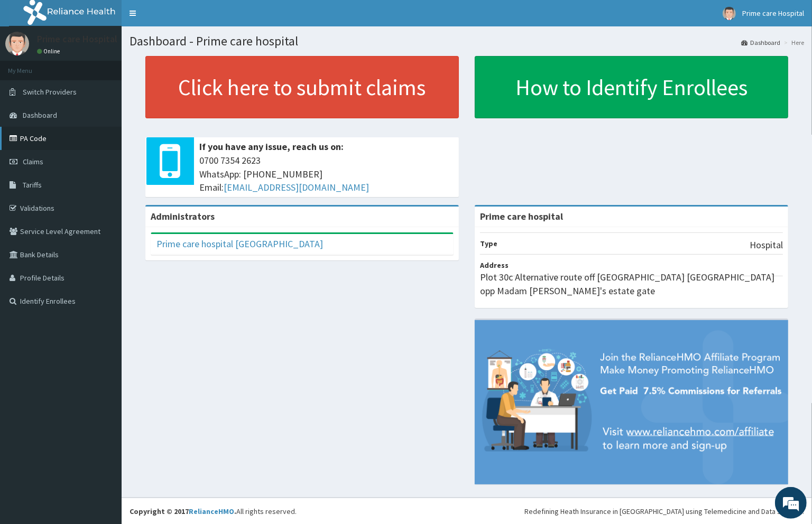 Image resolution: width=812 pixels, height=524 pixels. I want to click on a: Online, so click(49, 51).